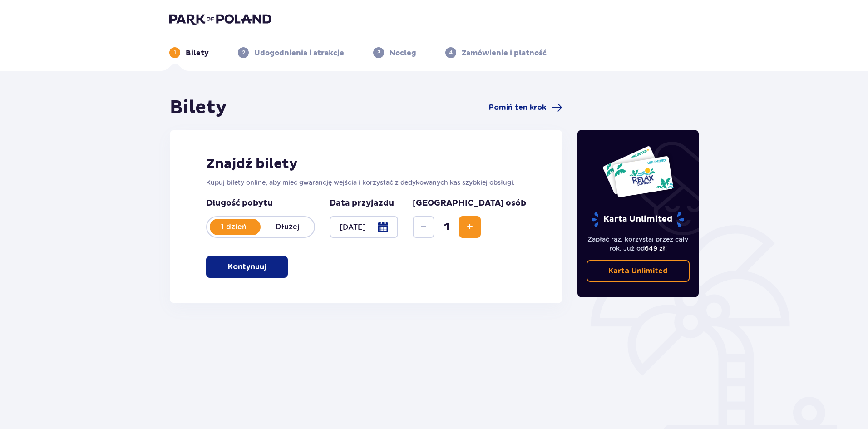  Describe the element at coordinates (197, 54) in the screenshot. I see `p: Bilety` at that location.